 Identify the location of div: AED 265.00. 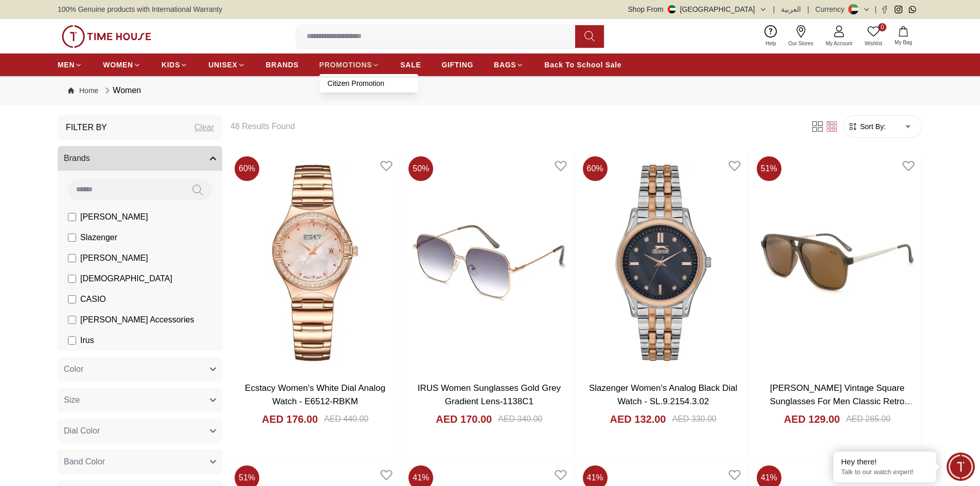
(868, 419).